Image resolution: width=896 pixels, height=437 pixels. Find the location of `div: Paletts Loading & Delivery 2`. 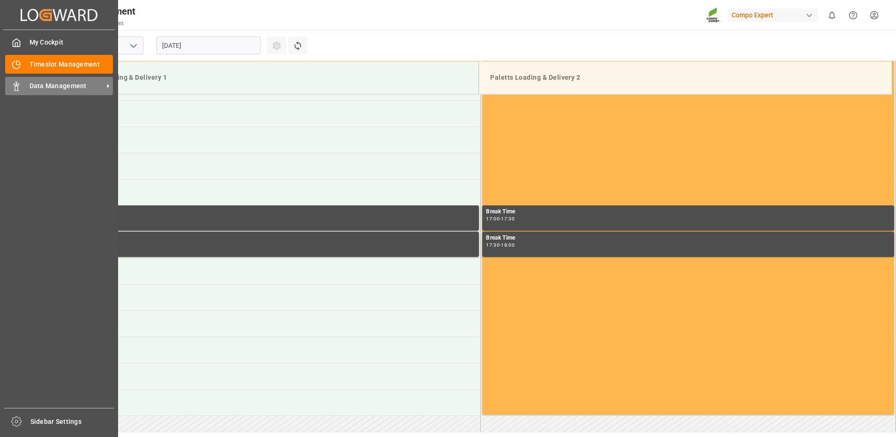

div: Paletts Loading & Delivery 2 is located at coordinates (685, 77).